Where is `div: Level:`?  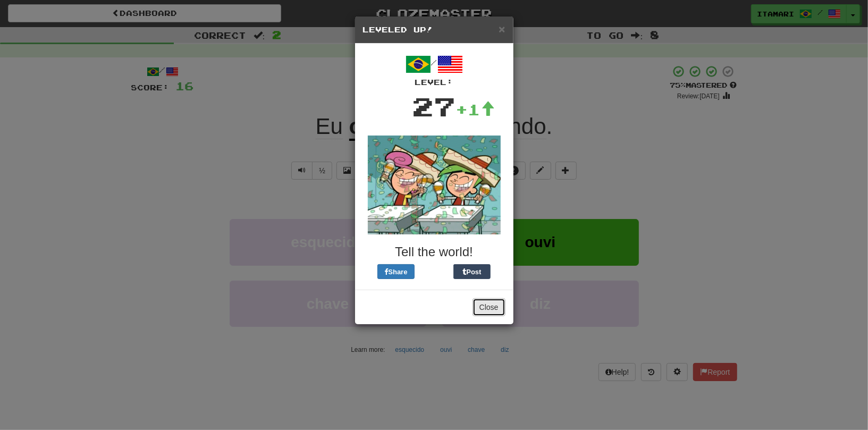 div: Level: is located at coordinates (435, 82).